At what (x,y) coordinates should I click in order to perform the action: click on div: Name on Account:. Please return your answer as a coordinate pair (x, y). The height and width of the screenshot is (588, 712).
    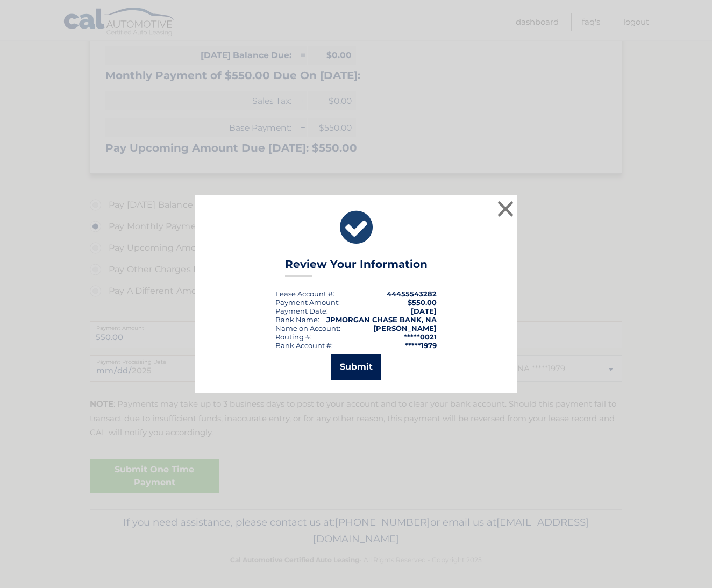
    Looking at the image, I should click on (308, 328).